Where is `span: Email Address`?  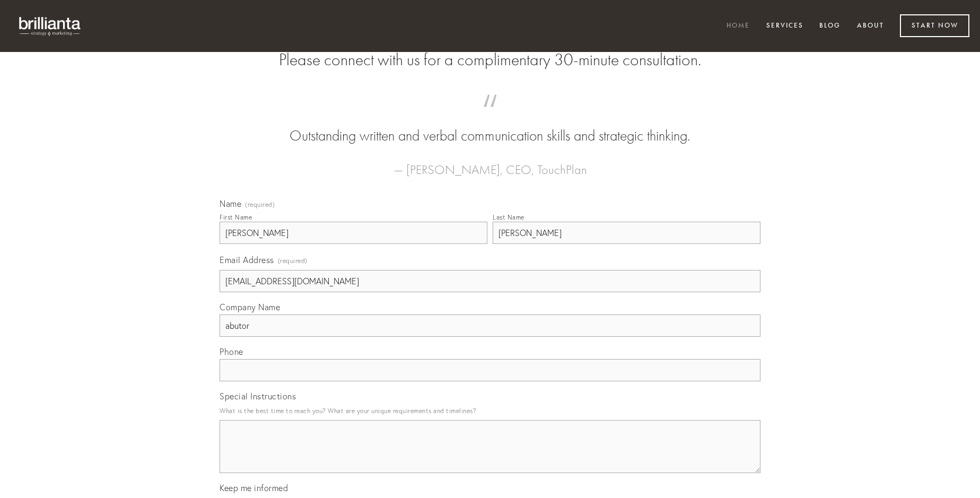 span: Email Address is located at coordinates (247, 259).